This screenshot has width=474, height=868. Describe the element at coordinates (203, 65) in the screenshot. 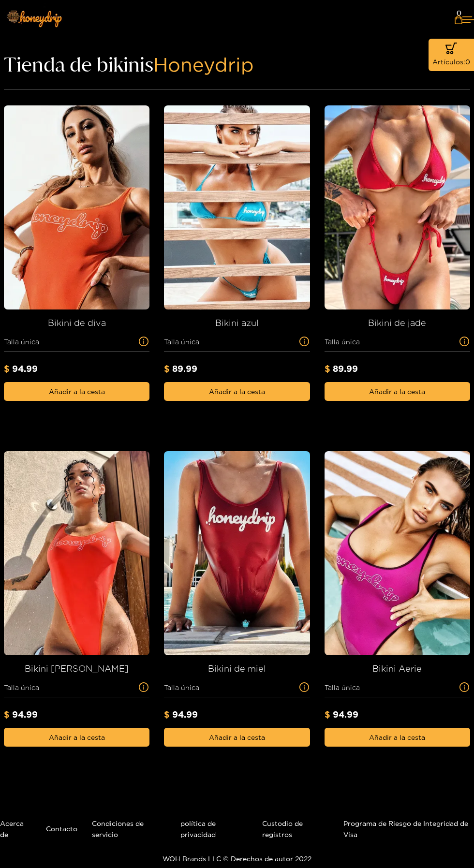

I see `font: Honeydrip` at that location.